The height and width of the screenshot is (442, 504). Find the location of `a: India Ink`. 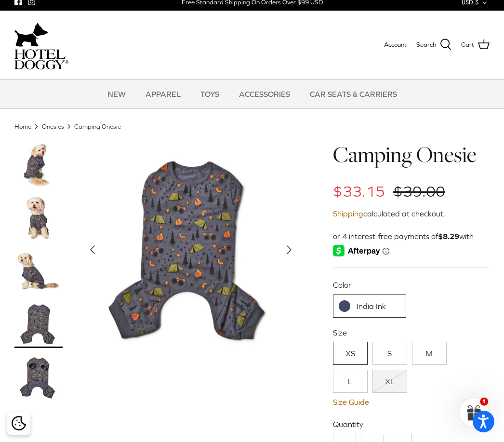

a: India Ink is located at coordinates (369, 306).